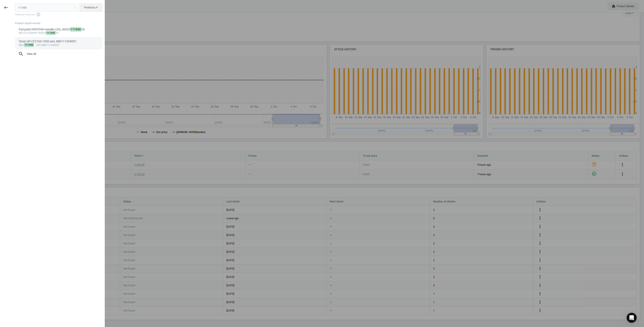 This screenshot has width=644, height=327. What do you see at coordinates (59, 41) in the screenshot?
I see `div: Toner HP CF210A 1520 sort, 886111334957` at bounding box center [59, 41].